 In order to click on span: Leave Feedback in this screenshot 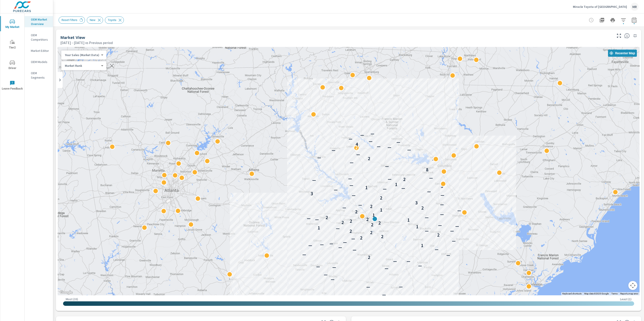, I will do `click(12, 86)`.